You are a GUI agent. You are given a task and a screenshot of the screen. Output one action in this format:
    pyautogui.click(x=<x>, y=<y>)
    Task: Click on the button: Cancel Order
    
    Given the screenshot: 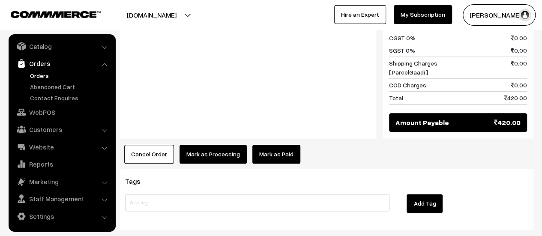 What is the action you would take?
    pyautogui.click(x=149, y=154)
    